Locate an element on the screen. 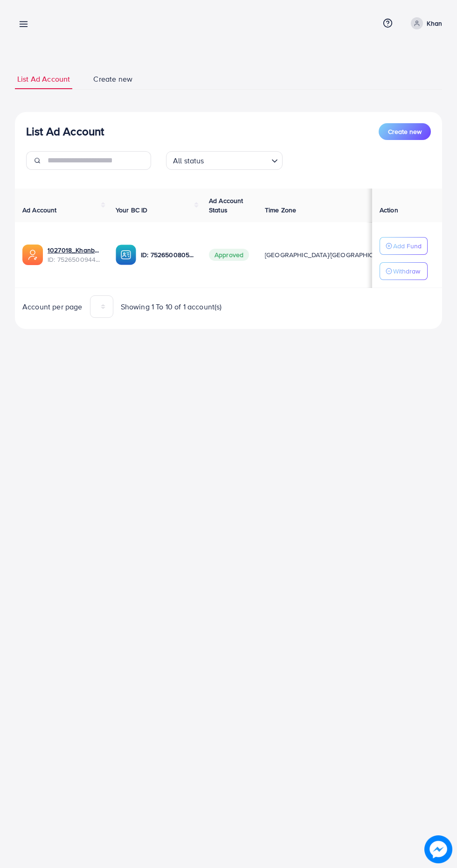 The image size is (457, 868). div: <span class='underline'>1027018_Khanbhia_1752400071646</span></br>7526500944935256080 is located at coordinates (74, 255).